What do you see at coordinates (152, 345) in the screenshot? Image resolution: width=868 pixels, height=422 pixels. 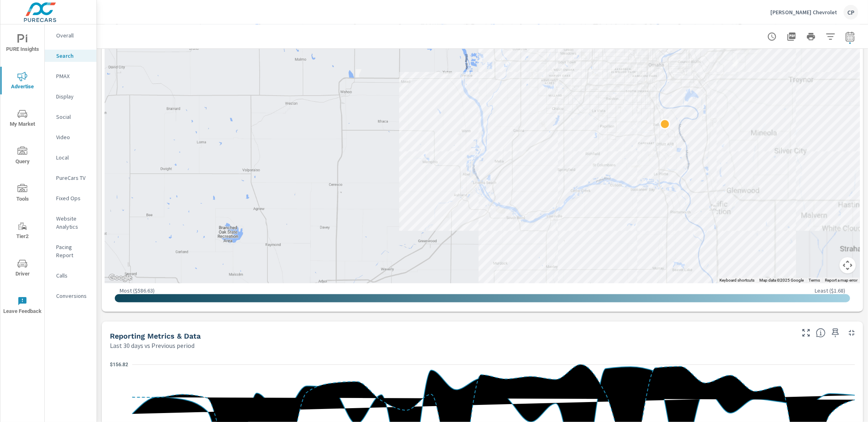 I see `p: Last 30 days vs Previous period` at bounding box center [152, 345].